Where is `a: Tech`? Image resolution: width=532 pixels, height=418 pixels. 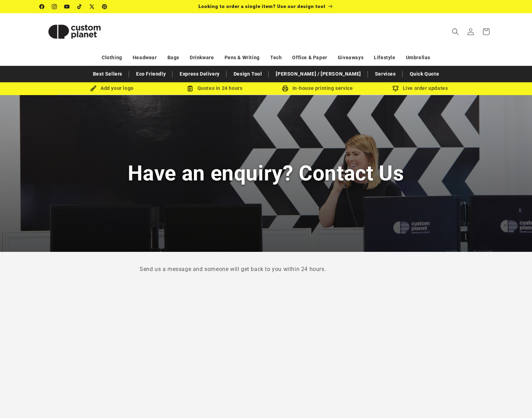 a: Tech is located at coordinates (276, 58).